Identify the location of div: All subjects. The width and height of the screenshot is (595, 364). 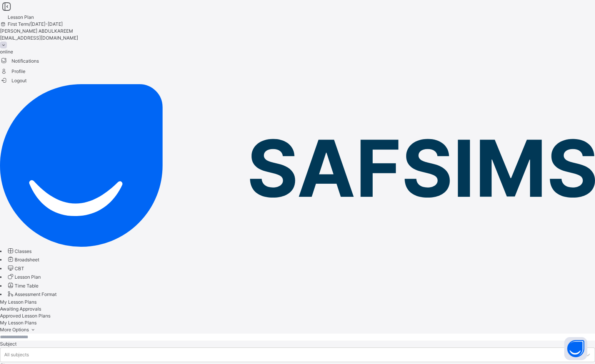
(17, 355).